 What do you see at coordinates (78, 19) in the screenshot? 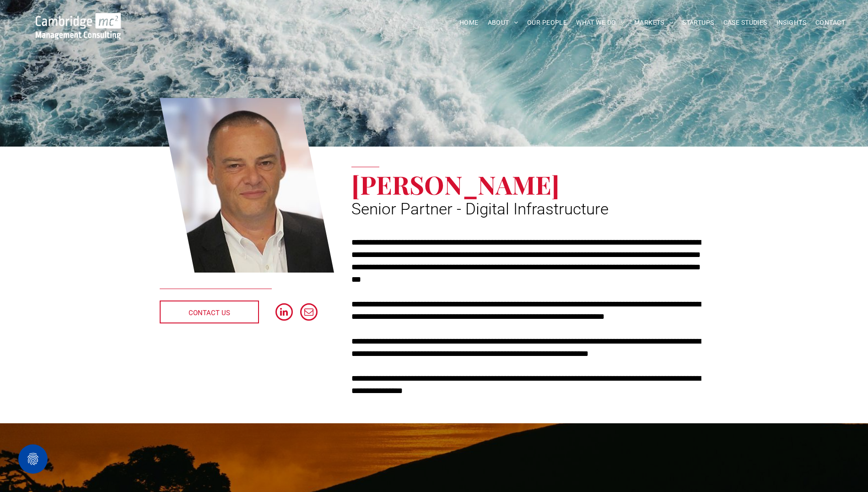
I see `a: Your Business Transformed | Cambridge Management Consulting` at bounding box center [78, 19].